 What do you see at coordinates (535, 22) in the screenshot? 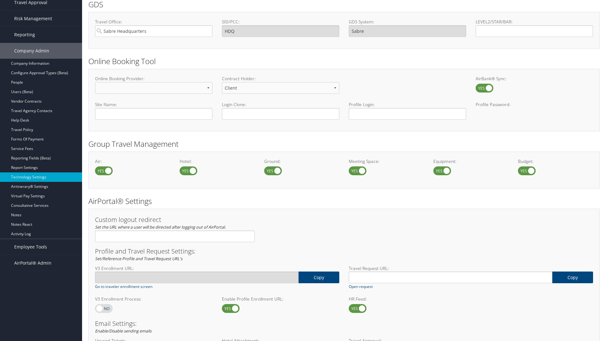
I see `label: LEVEL2/STAR/BAR:` at bounding box center [535, 22].